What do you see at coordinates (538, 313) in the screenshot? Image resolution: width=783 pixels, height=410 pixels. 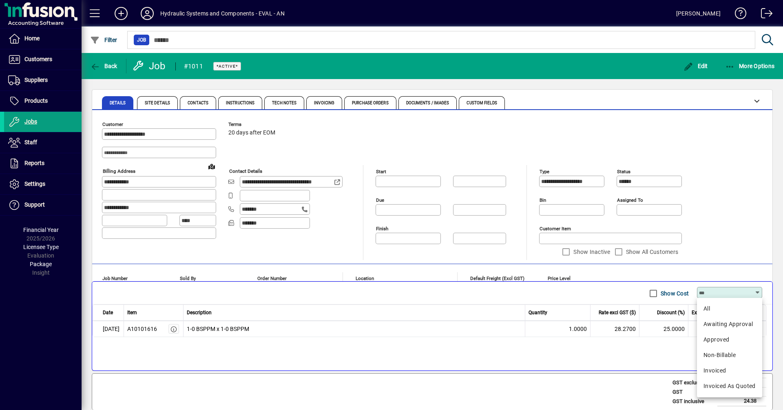 I see `span: Quantity` at bounding box center [538, 313].